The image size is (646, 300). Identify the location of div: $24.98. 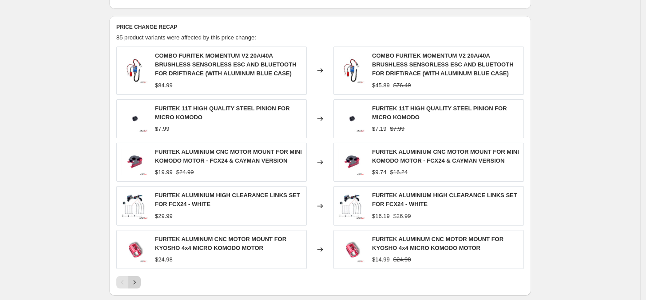
(164, 260).